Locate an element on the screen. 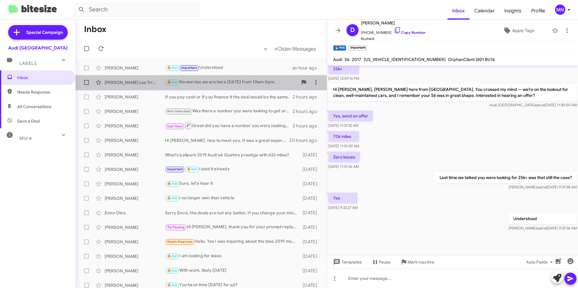 The height and width of the screenshot is (288, 578). button: Pause is located at coordinates (381, 262).